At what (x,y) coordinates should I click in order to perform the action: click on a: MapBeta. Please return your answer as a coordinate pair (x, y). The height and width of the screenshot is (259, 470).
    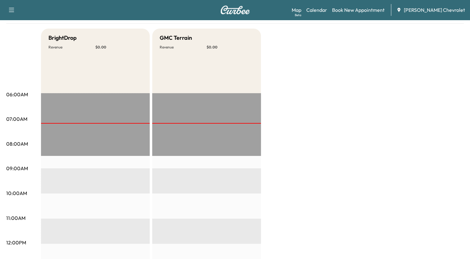
    Looking at the image, I should click on (296, 10).